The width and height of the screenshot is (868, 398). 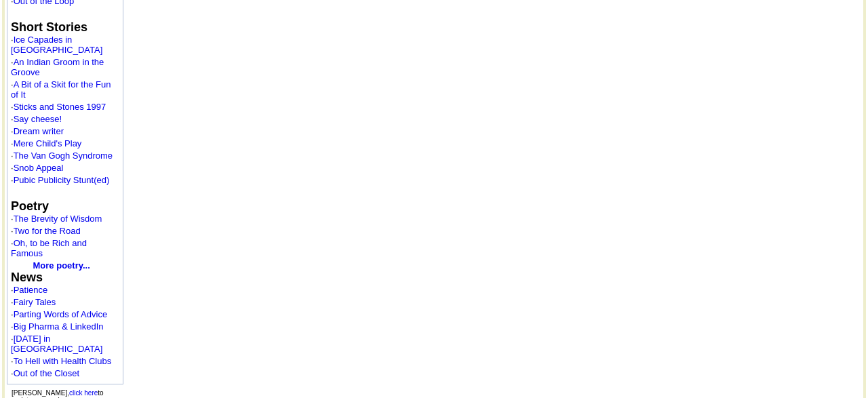 What do you see at coordinates (47, 143) in the screenshot?
I see `a: Mere Child's Play` at bounding box center [47, 143].